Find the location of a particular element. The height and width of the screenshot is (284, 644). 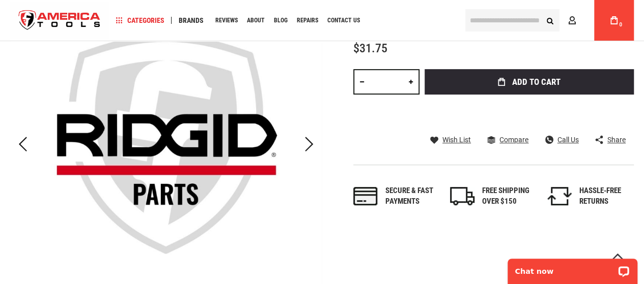

a: Reviews is located at coordinates (226, 21).